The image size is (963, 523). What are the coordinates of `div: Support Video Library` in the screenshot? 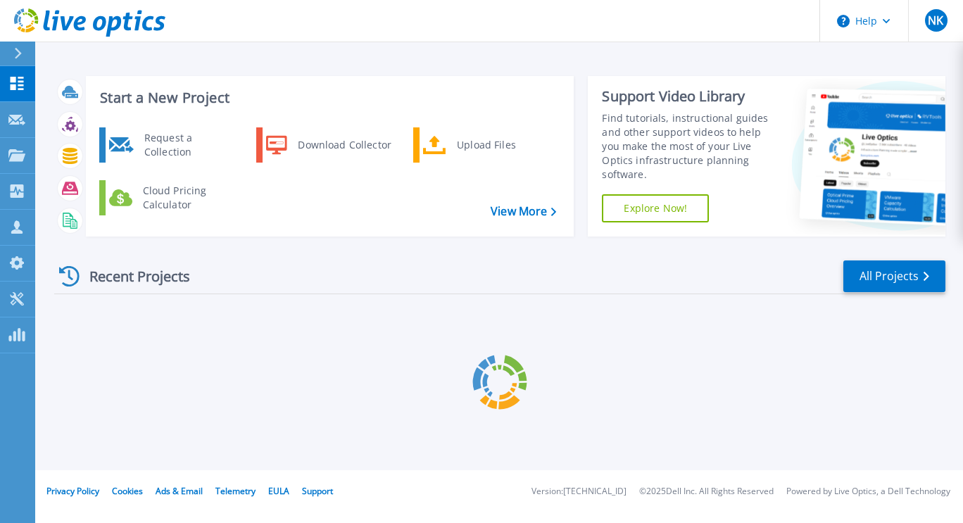 It's located at (691, 96).